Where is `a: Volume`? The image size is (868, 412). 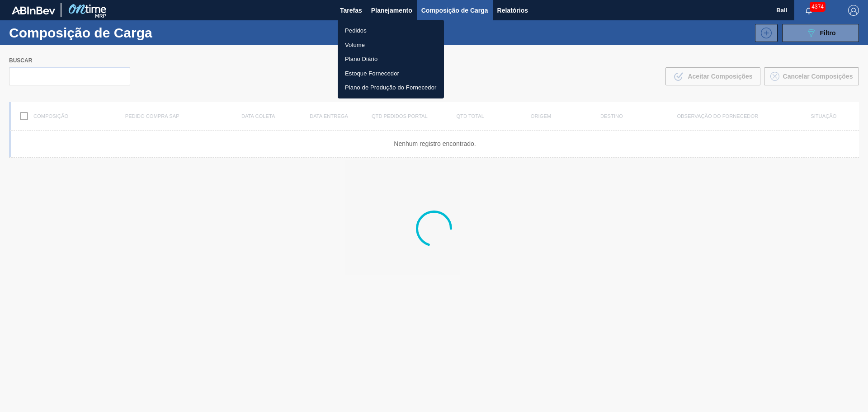
a: Volume is located at coordinates (391, 45).